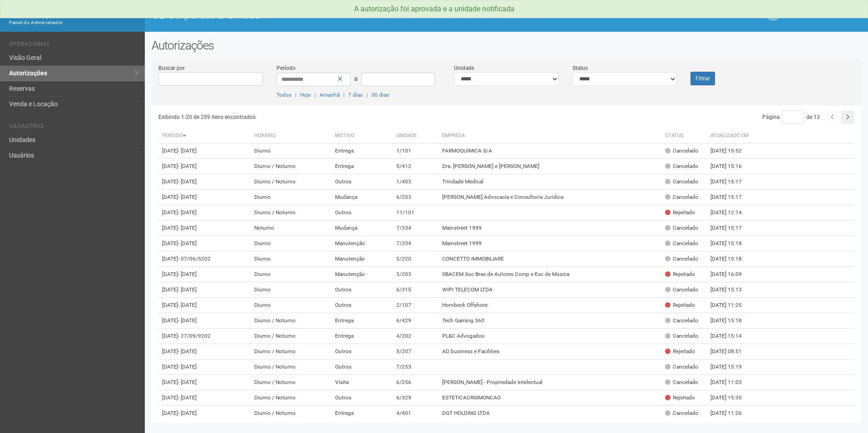 Image resolution: width=868 pixels, height=433 pixels. I want to click on th: Motivo, so click(362, 136).